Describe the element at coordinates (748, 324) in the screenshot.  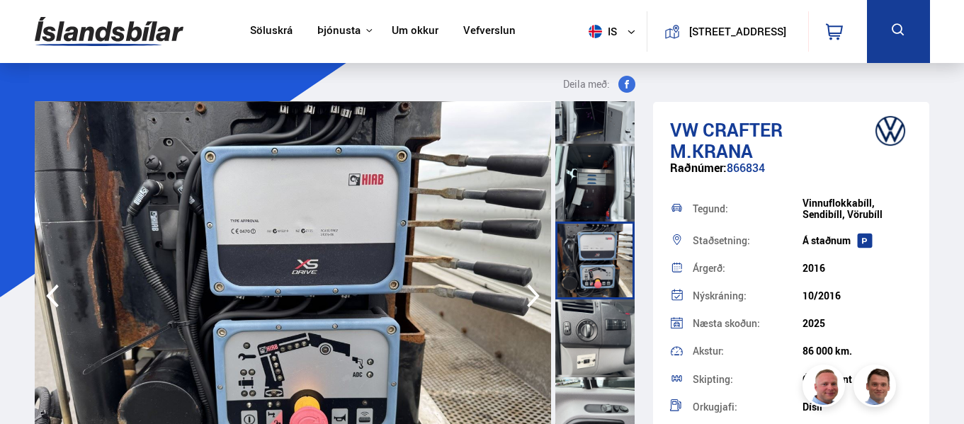
I see `div: Næsta skoðun:` at that location.